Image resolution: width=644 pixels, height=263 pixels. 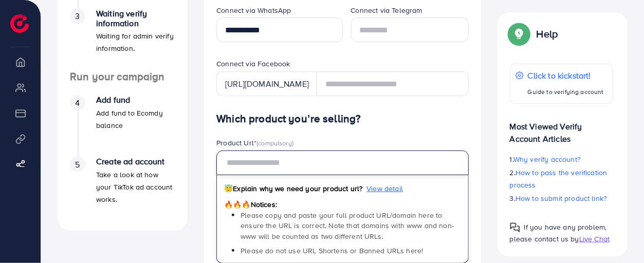 I want to click on li: Create ad account, so click(x=122, y=188).